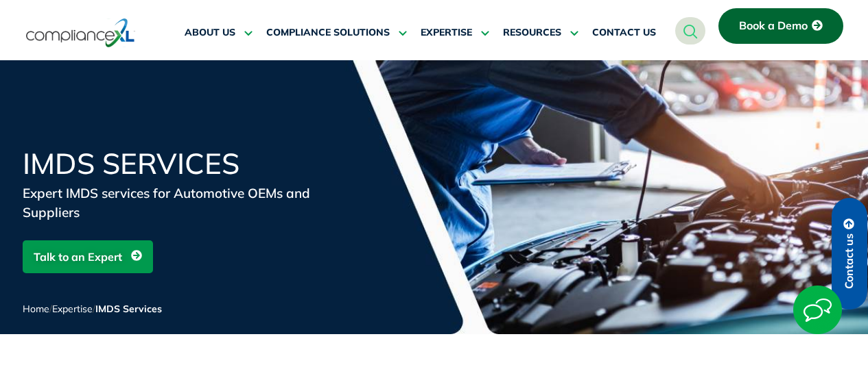 The height and width of the screenshot is (367, 868). Describe the element at coordinates (773, 26) in the screenshot. I see `span: Book a Demo` at that location.